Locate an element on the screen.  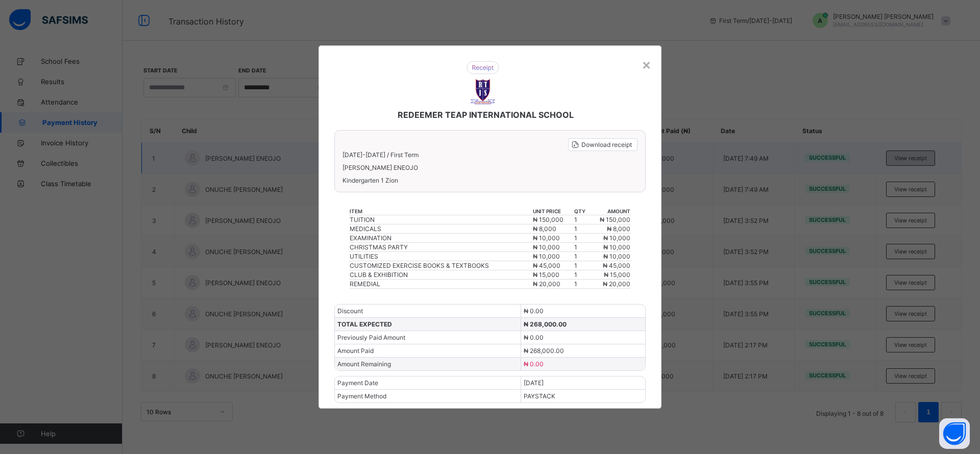
span: Payment Date is located at coordinates (358, 383).